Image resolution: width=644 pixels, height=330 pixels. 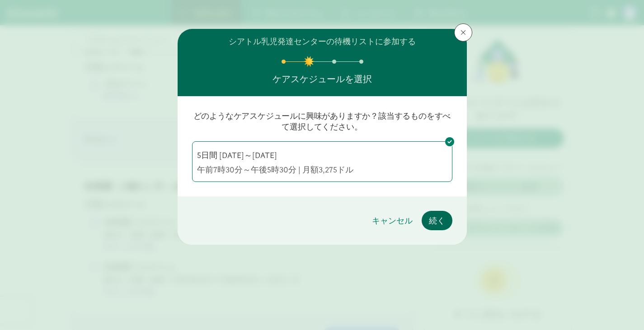 What do you see at coordinates (322, 41) in the screenshot?
I see `font: シアトル乳児発達センターの待機リストに参加する` at bounding box center [322, 41].